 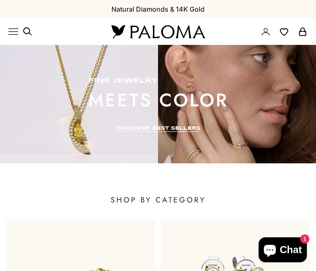 What do you see at coordinates (158, 128) in the screenshot?
I see `a: DISCOVER BEST SELLERS` at bounding box center [158, 128].